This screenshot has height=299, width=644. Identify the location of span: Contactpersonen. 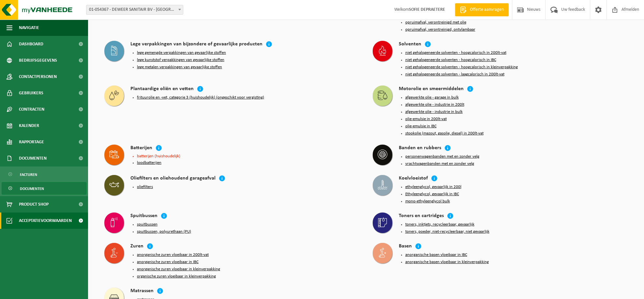
(38, 77).